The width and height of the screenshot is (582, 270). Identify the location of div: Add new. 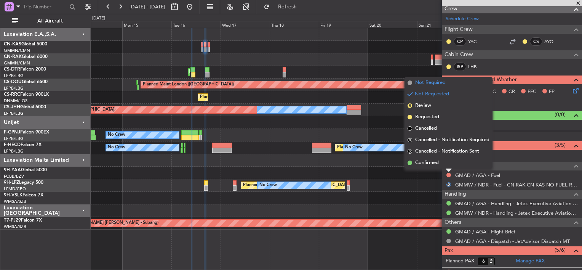
(517, 136).